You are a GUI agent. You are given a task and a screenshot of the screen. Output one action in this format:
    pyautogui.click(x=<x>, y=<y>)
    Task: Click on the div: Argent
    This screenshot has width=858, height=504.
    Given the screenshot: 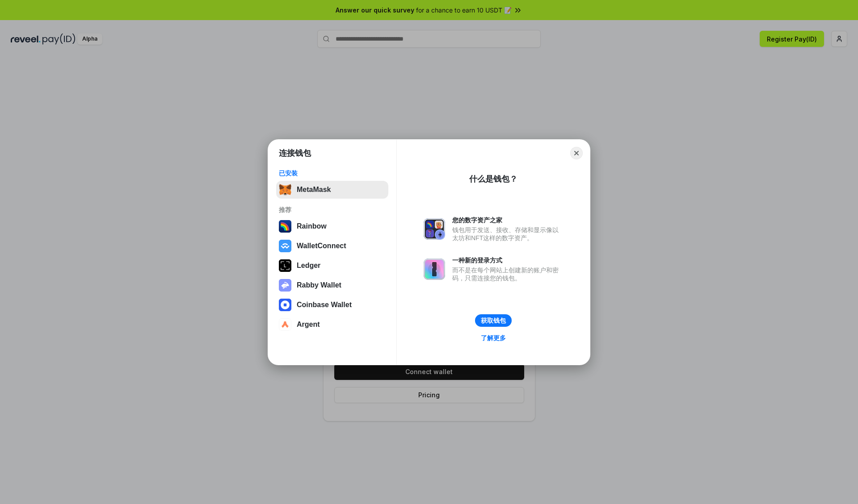 What is the action you would take?
    pyautogui.click(x=308, y=325)
    